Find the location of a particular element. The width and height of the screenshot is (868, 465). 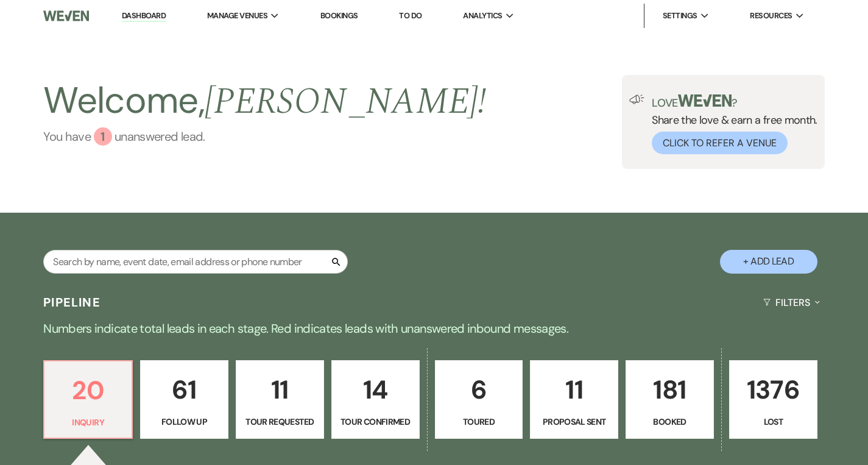

button: Click to Refer a Venue is located at coordinates (719, 142).